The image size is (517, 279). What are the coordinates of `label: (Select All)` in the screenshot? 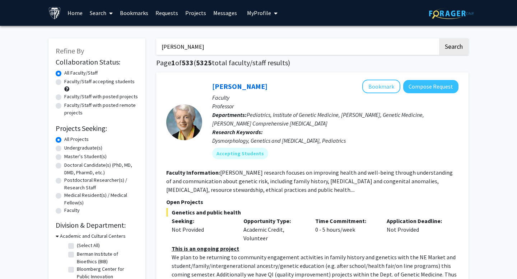 It's located at (88, 246).